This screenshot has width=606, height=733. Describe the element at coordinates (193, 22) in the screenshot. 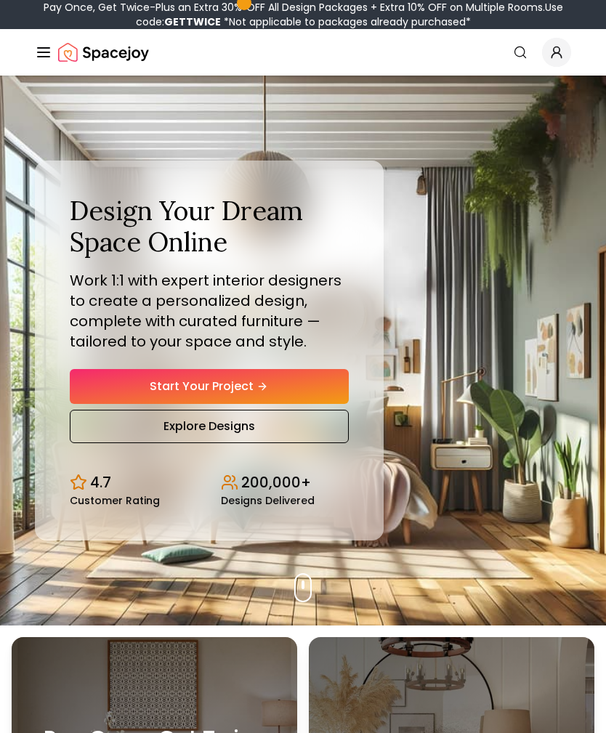

I see `b: GETTWICE` at that location.